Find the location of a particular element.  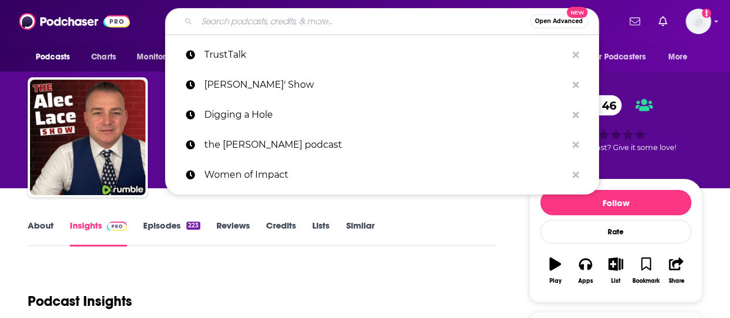

button: Share is located at coordinates (677, 271).